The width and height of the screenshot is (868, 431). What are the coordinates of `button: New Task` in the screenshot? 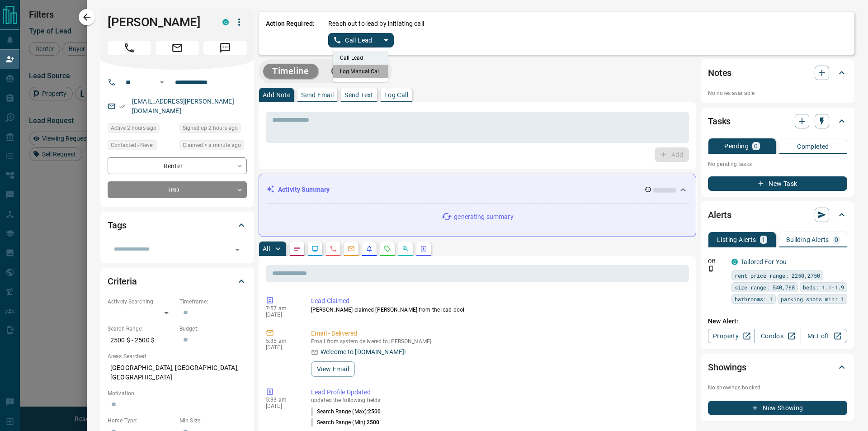 It's located at (778, 184).